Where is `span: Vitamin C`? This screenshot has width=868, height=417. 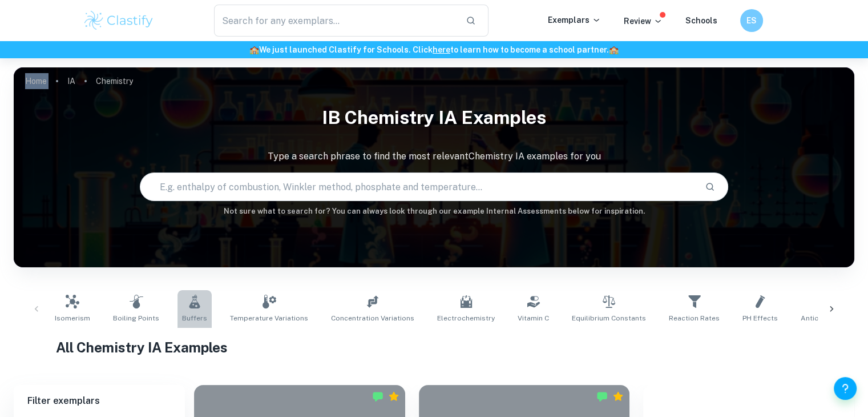 span: Vitamin C is located at coordinates (533, 318).